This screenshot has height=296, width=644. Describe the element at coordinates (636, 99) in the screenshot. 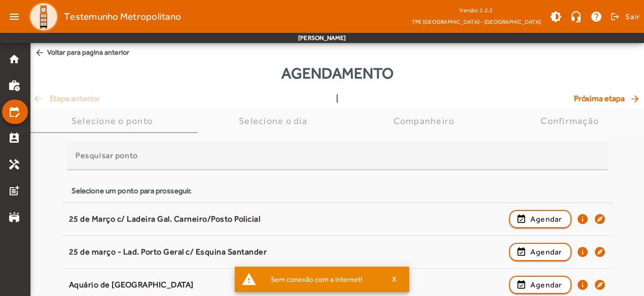

I see `mat-icon: arrow_forward` at that location.